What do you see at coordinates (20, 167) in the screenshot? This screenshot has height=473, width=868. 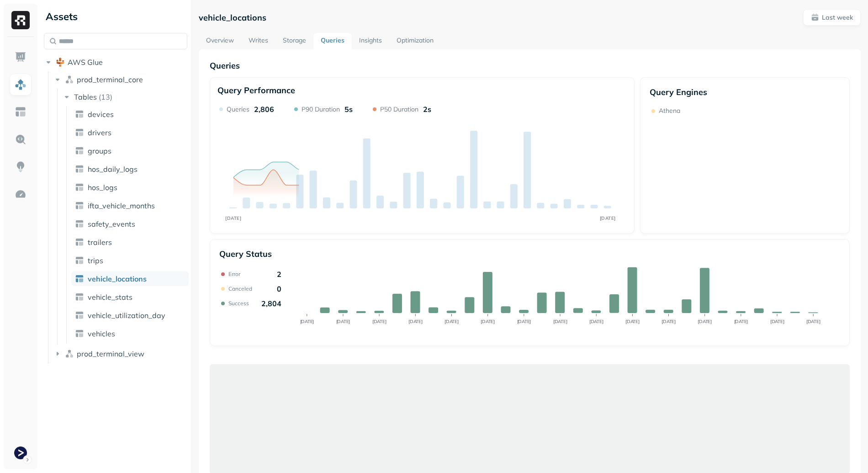 I see `img: Insights` at bounding box center [20, 167].